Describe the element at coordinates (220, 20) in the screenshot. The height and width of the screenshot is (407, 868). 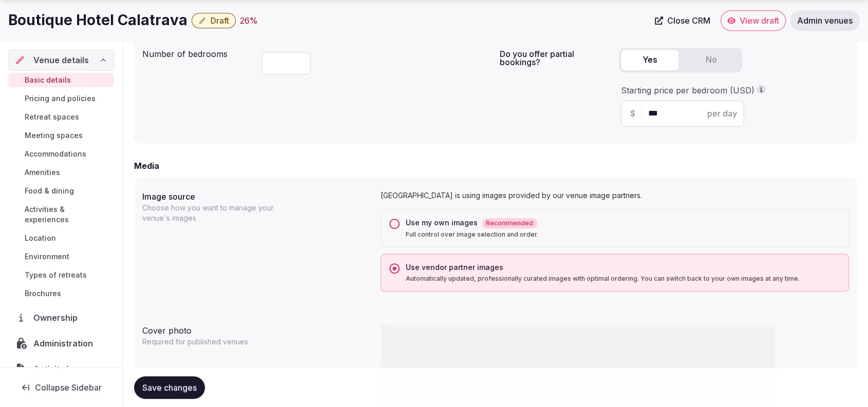
I see `span: Draft` at that location.